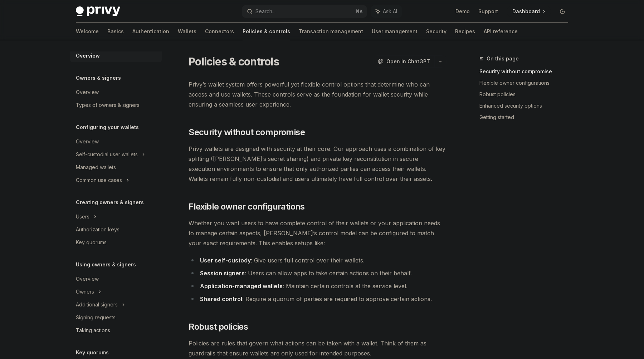 The image size is (644, 359). I want to click on span: Open in ChatGPT, so click(408, 62).